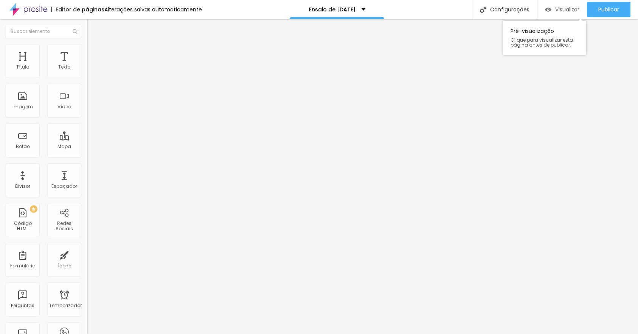 The image size is (638, 334). I want to click on button: Visualizar, so click(562, 9).